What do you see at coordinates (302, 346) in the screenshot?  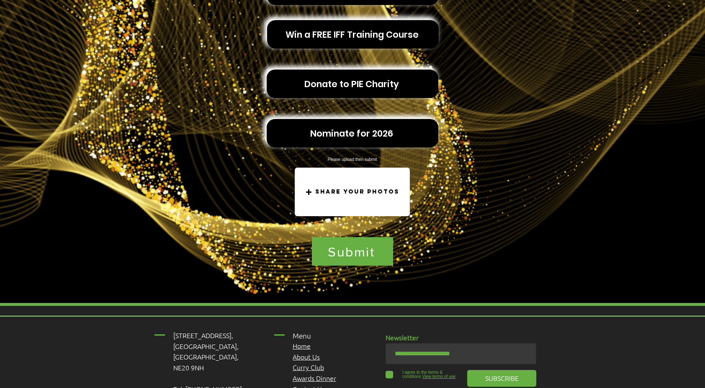 I see `a: Home` at bounding box center [302, 346].